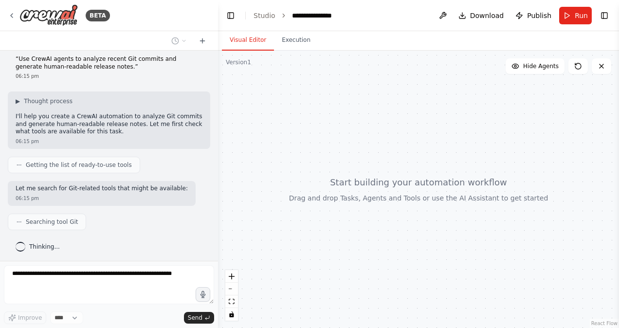 This screenshot has width=619, height=328. What do you see at coordinates (199, 318) in the screenshot?
I see `button: Send` at bounding box center [199, 318].